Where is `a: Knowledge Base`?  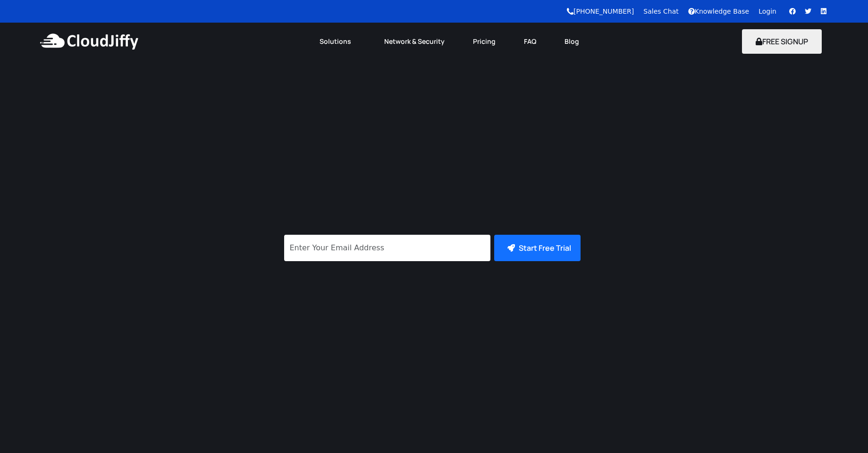
a: Knowledge Base is located at coordinates (719, 11).